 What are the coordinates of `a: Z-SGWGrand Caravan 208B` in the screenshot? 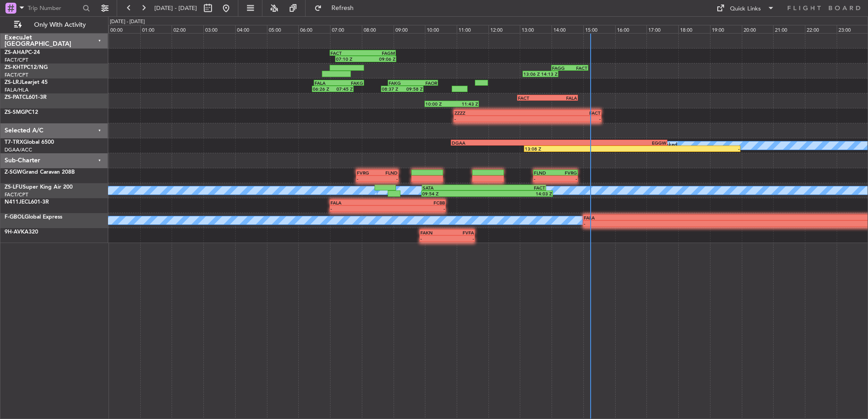 It's located at (39, 173).